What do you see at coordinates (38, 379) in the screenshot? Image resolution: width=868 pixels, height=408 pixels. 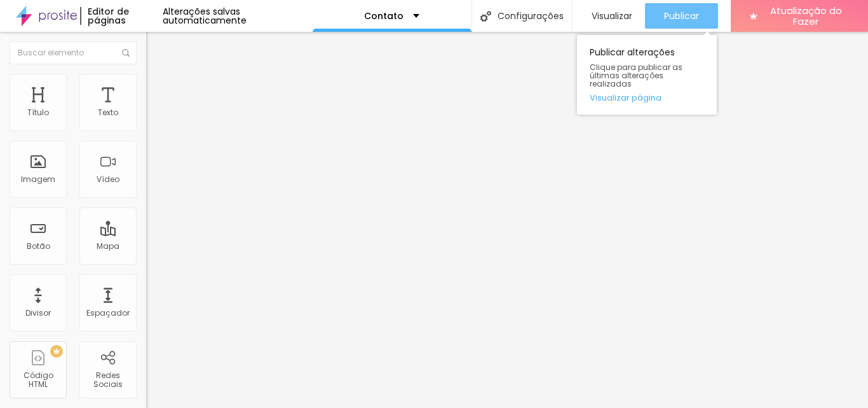 I see `font: Código HTML` at bounding box center [38, 379].